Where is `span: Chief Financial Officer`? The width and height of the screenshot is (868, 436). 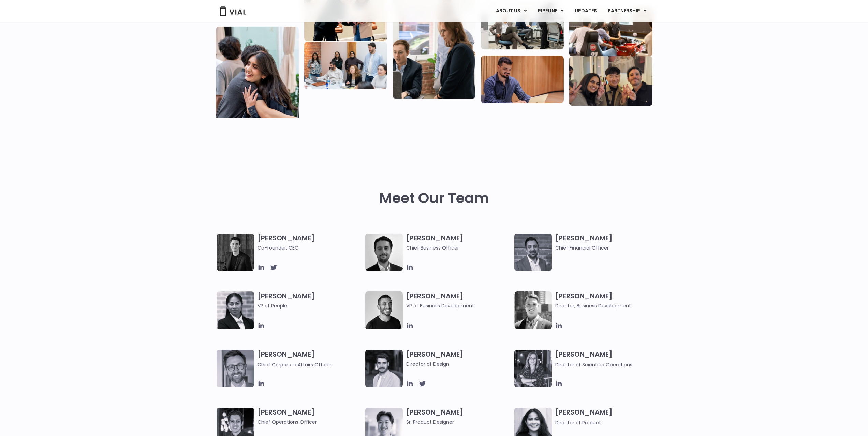
span: Chief Financial Officer is located at coordinates (608, 248).